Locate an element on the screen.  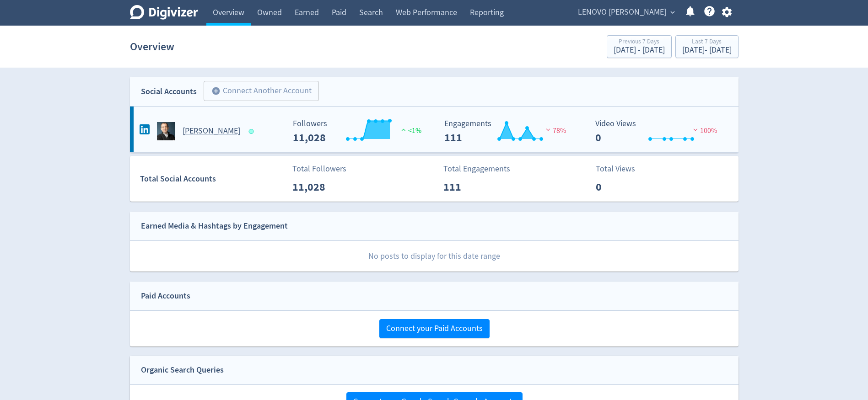
span: 100% is located at coordinates (704, 131).